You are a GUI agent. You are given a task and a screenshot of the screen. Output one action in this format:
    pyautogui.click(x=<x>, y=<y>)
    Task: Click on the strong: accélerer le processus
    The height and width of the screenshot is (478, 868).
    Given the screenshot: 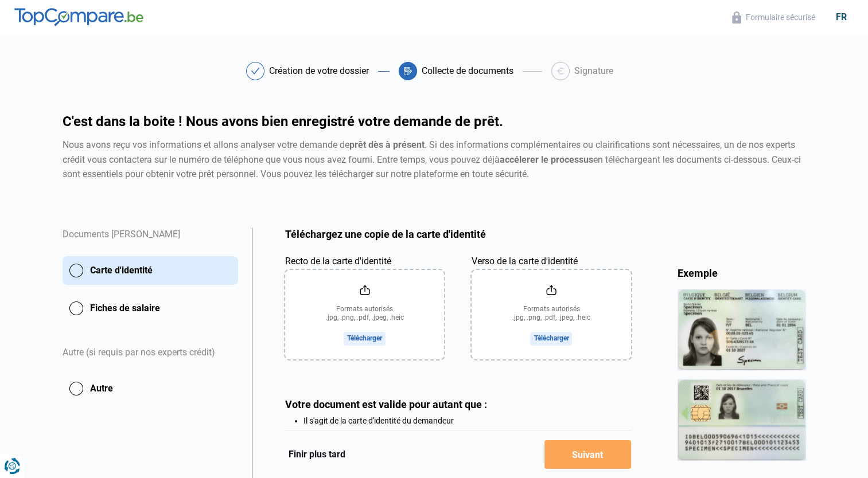 What is the action you would take?
    pyautogui.click(x=546, y=160)
    